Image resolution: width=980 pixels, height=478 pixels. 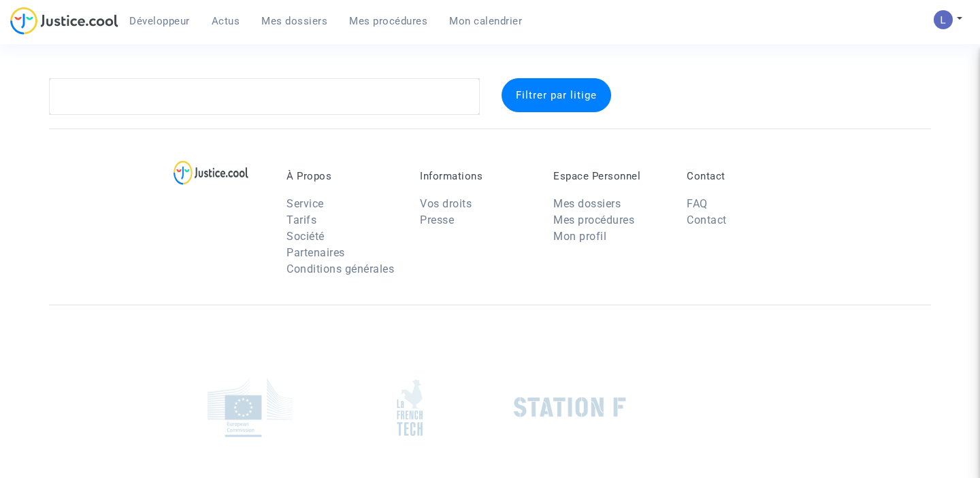 What do you see at coordinates (388, 21) in the screenshot?
I see `span: Mes procédures` at bounding box center [388, 21].